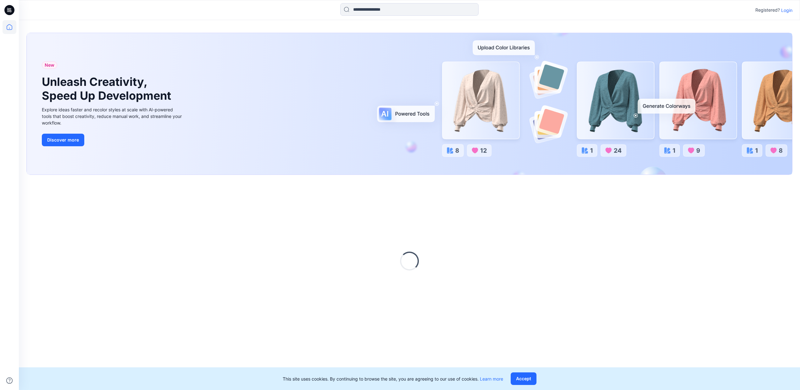 The width and height of the screenshot is (800, 390). What do you see at coordinates (492, 379) in the screenshot?
I see `a: Learn more` at bounding box center [492, 379].